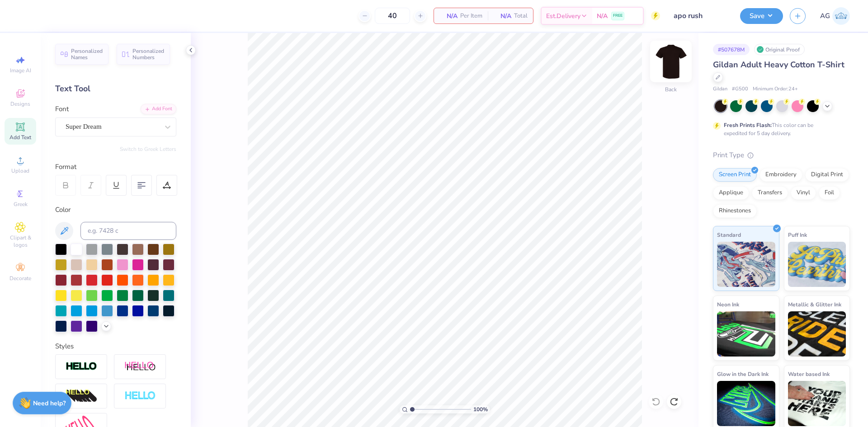 The width and height of the screenshot is (868, 427). Describe the element at coordinates (480, 409) in the screenshot. I see `span: 100 %` at that location.